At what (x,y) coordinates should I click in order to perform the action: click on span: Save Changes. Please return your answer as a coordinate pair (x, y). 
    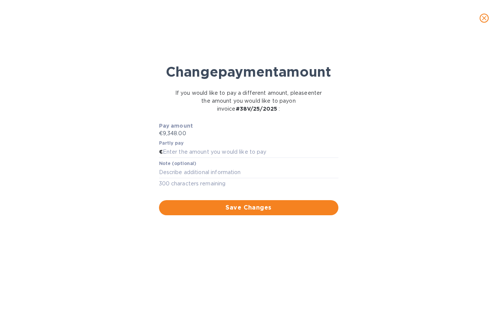
    Looking at the image, I should click on (248, 208).